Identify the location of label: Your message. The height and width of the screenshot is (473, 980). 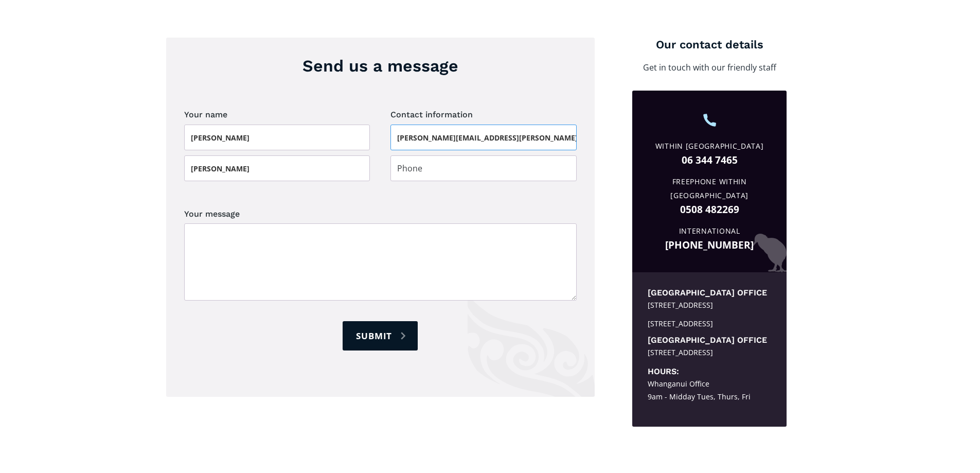
(380, 213).